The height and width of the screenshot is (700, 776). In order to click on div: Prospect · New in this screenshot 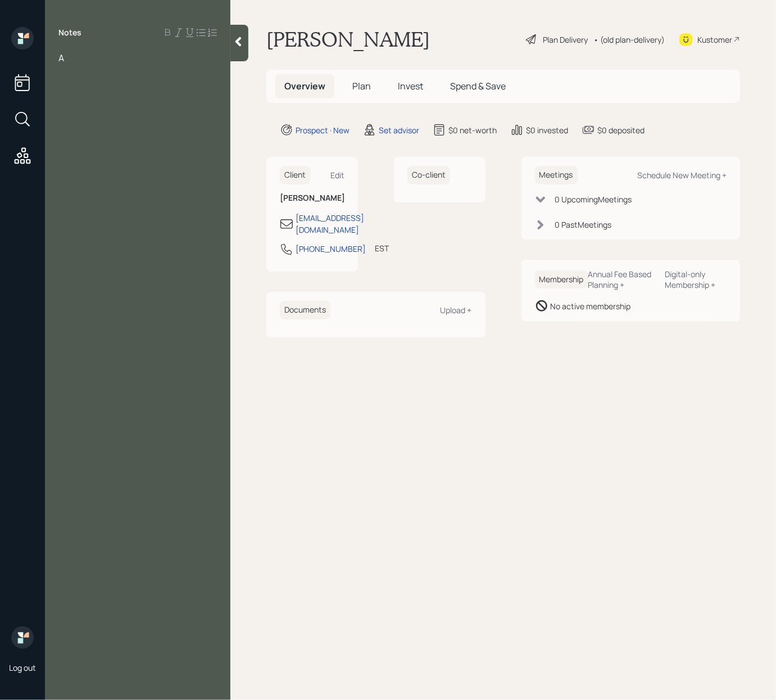, I will do `click(322, 130)`.